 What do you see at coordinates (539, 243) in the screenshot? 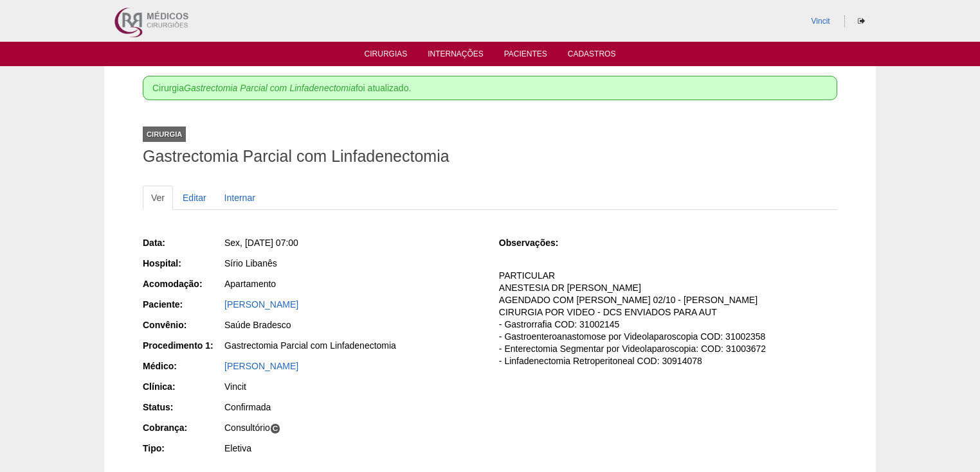
I see `div: Observações:` at bounding box center [539, 243].